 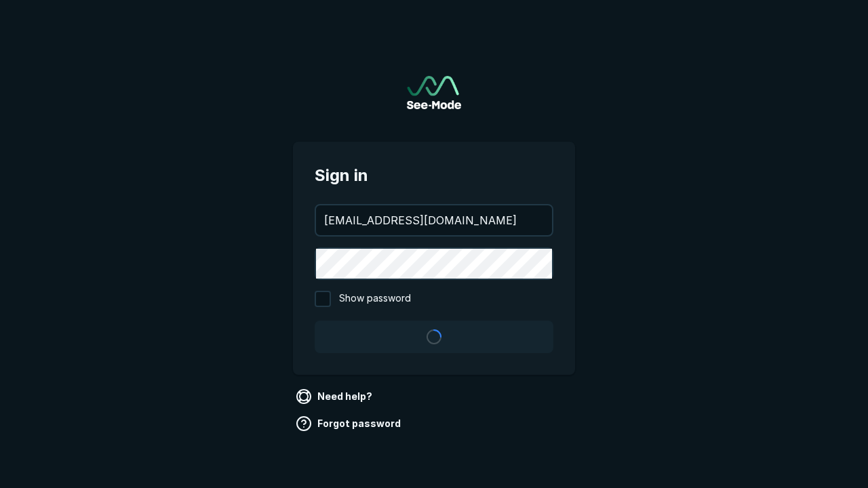 What do you see at coordinates (434, 93) in the screenshot?
I see `img: See-Mode Logo` at bounding box center [434, 93].